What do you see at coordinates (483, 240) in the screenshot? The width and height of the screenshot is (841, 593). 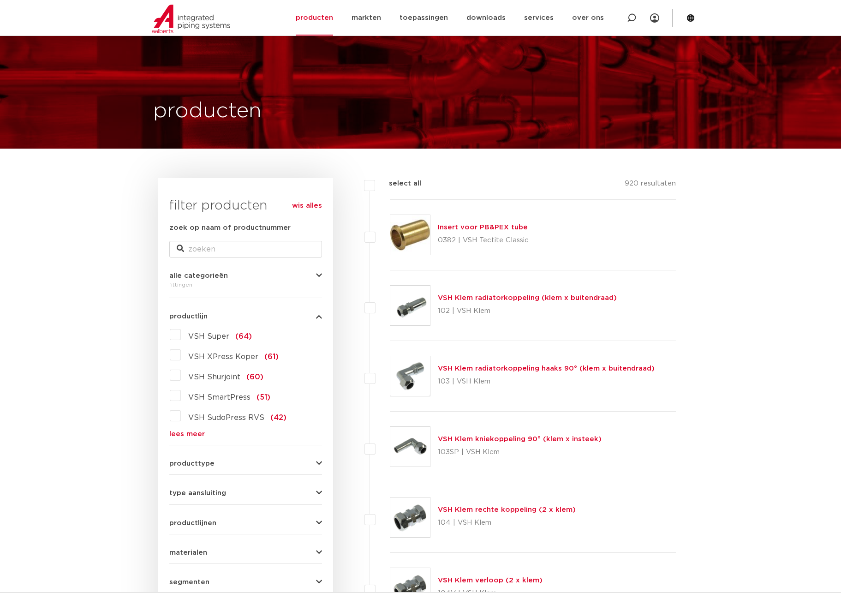 I see `p: 0382 | VSH Tectite Classic` at bounding box center [483, 240].